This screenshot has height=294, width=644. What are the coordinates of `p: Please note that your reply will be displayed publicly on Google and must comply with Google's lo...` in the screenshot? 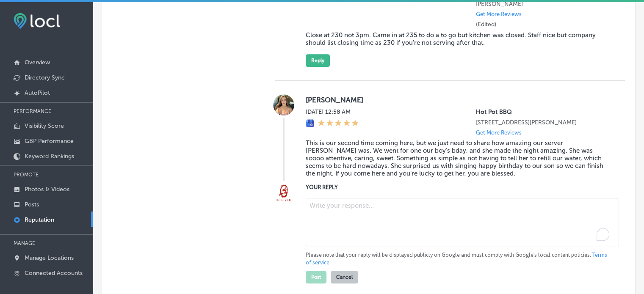 It's located at (459, 259).